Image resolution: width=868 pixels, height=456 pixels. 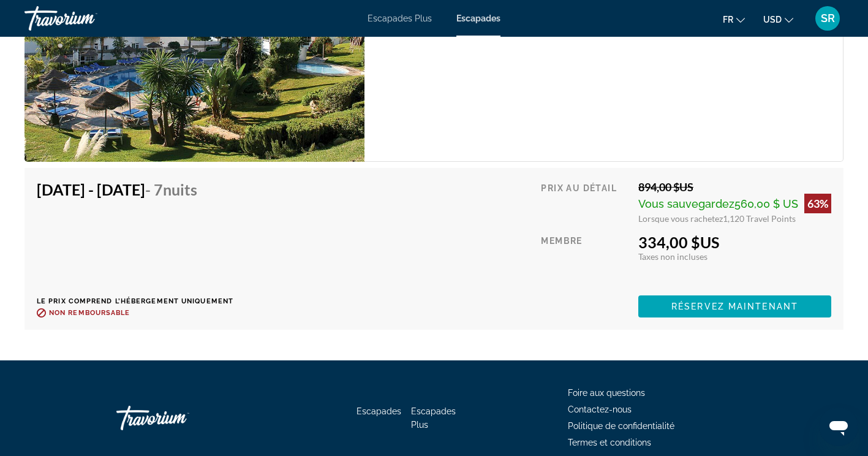 I want to click on span: Réservez maintenant, so click(x=734, y=306).